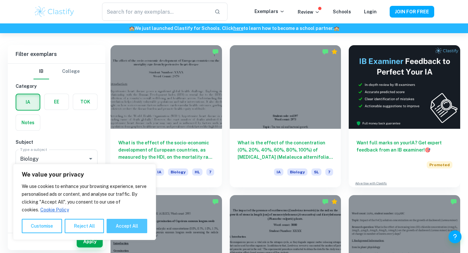  What do you see at coordinates (84, 226) in the screenshot?
I see `button: Reject All` at bounding box center [84, 226].